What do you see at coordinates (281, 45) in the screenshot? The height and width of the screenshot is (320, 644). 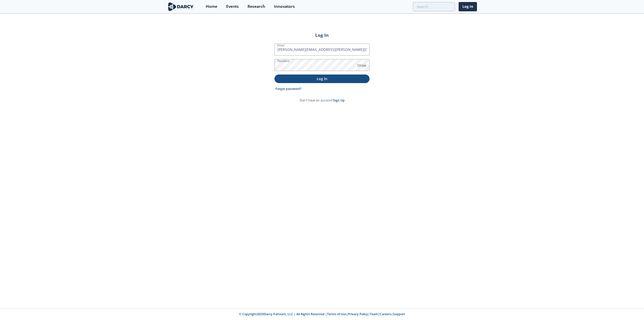 I see `label: Email` at bounding box center [281, 45].